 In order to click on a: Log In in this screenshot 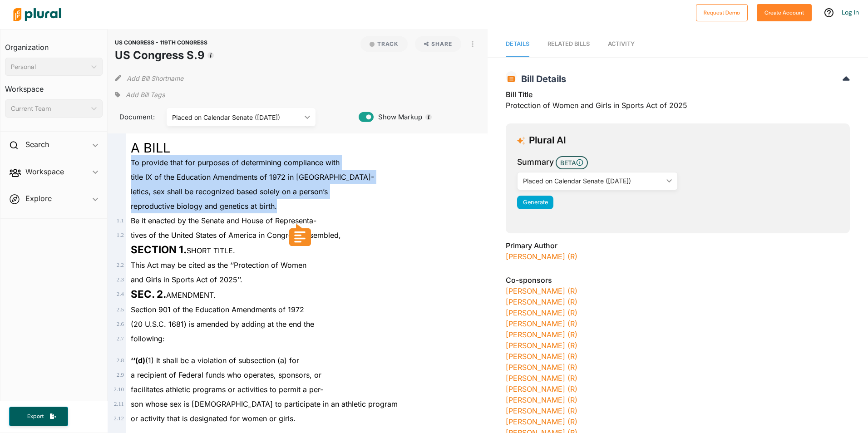, I will do `click(850, 12)`.